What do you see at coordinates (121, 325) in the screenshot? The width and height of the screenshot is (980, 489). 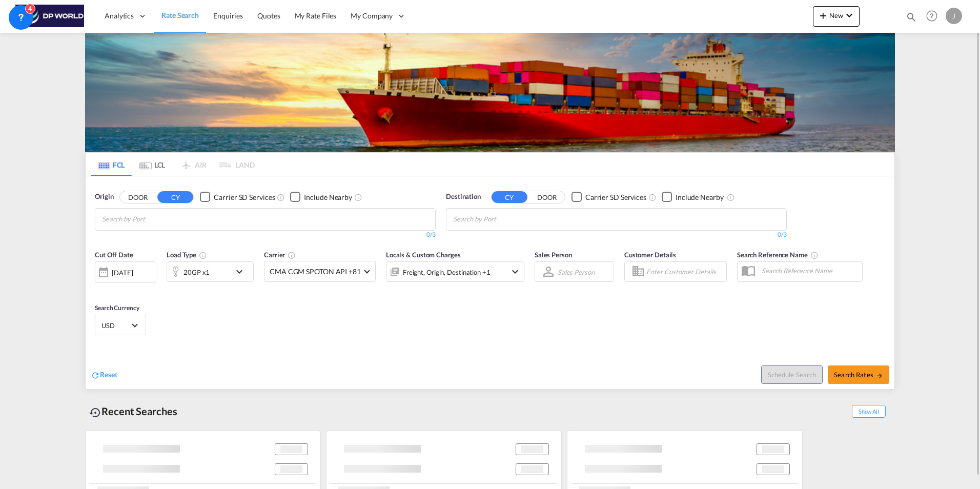 I see `md-select: Select Currency: $ USDUnited States Dollar` at bounding box center [121, 325].